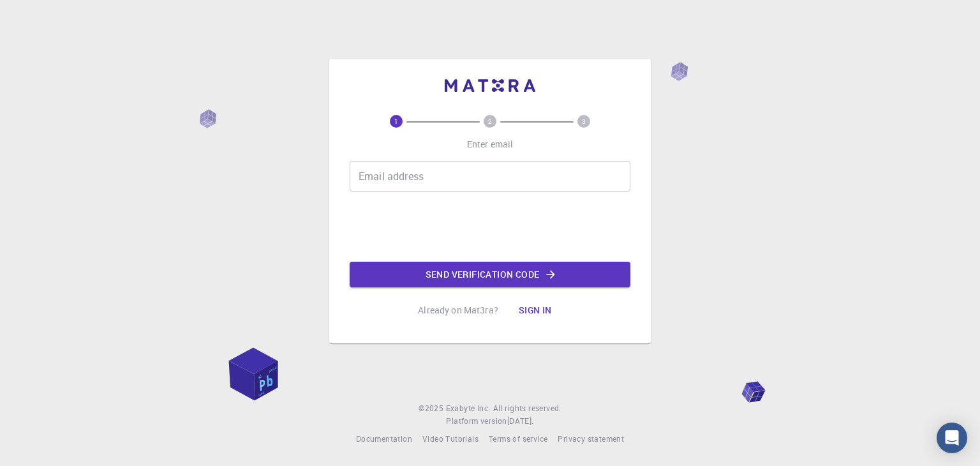 Image resolution: width=980 pixels, height=466 pixels. What do you see at coordinates (384, 438) in the screenshot?
I see `span: Documentation` at bounding box center [384, 438].